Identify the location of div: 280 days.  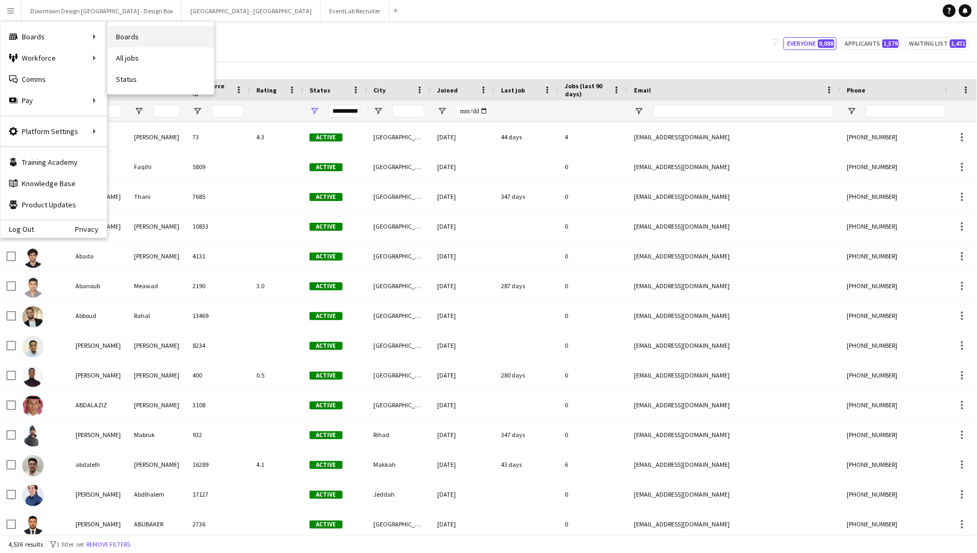
(526, 375).